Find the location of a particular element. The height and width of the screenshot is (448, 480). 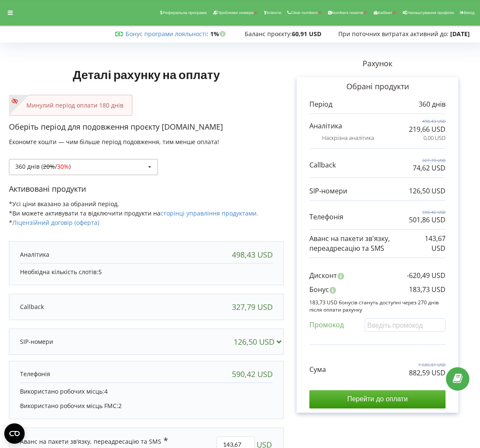

span: *Ви можете активувати та відключити продукти на is located at coordinates (133, 213).